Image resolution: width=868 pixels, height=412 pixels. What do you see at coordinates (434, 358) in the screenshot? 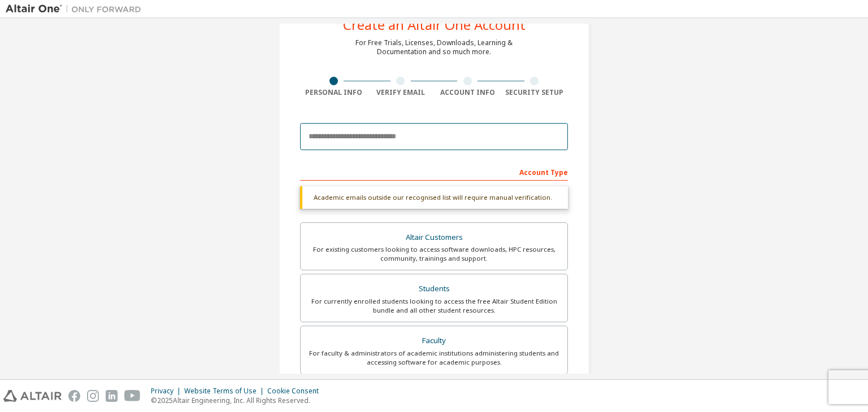
I see `div: For faculty & administrators of academic institutions administering students and accessing softwa...` at bounding box center [434, 358].